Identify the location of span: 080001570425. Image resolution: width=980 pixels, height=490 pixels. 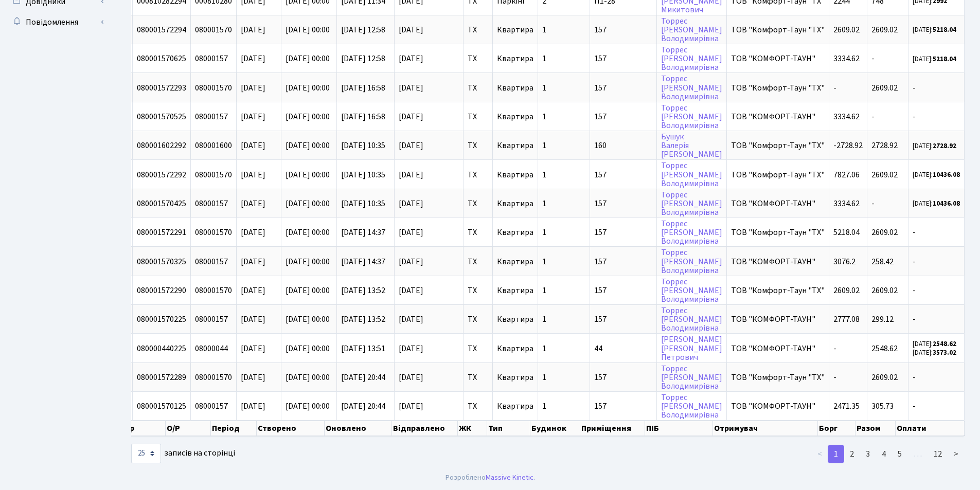
(162, 203).